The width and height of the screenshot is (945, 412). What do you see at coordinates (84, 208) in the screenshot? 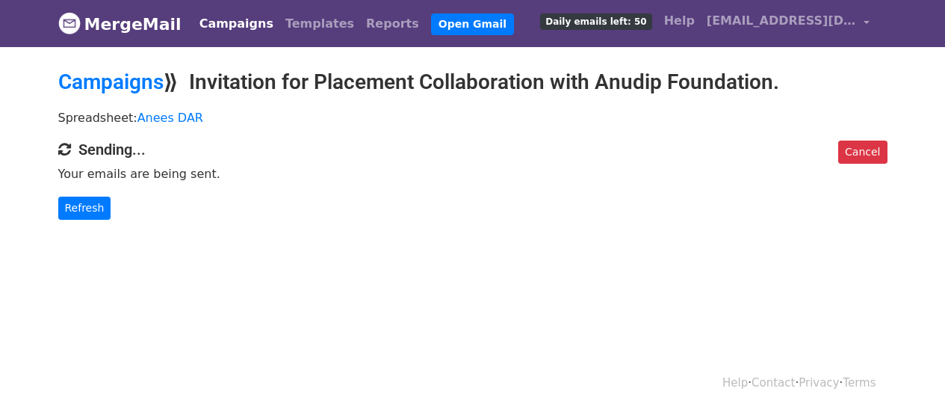
I see `a: Refresh` at bounding box center [84, 208].